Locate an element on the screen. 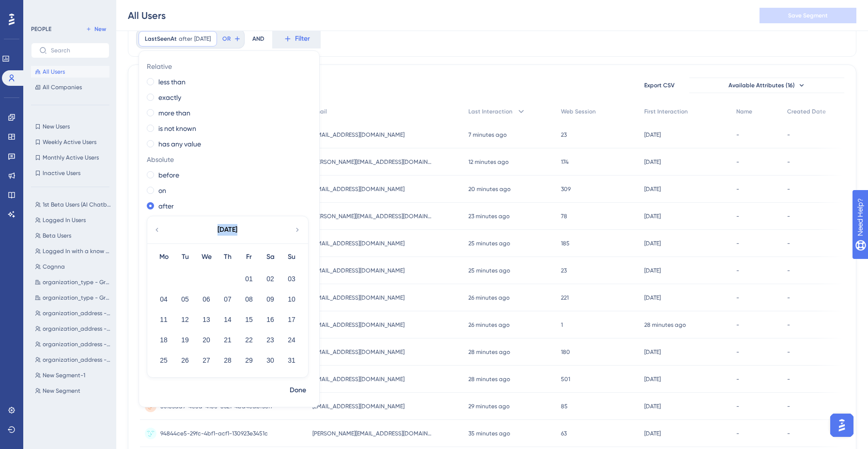 This screenshot has width=868, height=449. input: Search is located at coordinates (76, 50).